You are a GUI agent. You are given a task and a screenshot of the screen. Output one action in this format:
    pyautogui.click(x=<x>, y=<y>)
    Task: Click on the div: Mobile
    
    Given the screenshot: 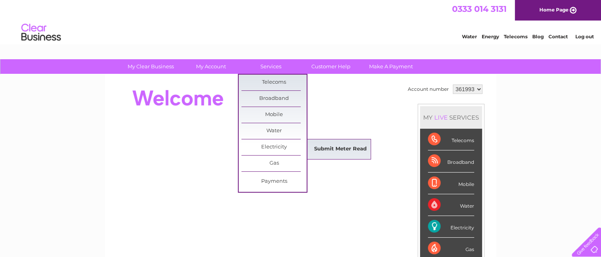 What is the action you would take?
    pyautogui.click(x=451, y=183)
    